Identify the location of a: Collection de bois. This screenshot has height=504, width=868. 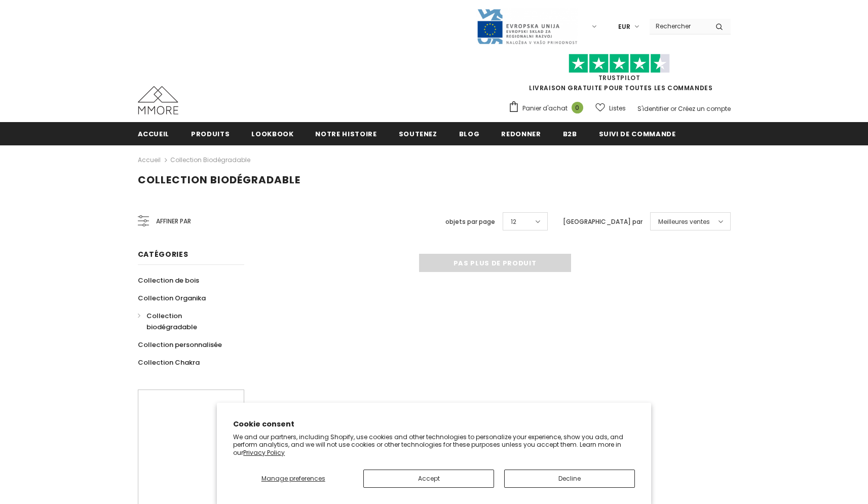
(168, 280).